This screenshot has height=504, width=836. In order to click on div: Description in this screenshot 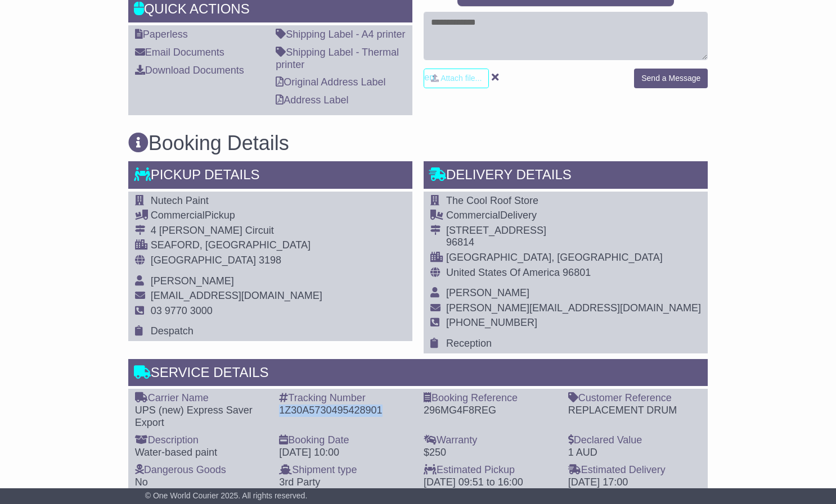, I will do `click(201, 441)`.